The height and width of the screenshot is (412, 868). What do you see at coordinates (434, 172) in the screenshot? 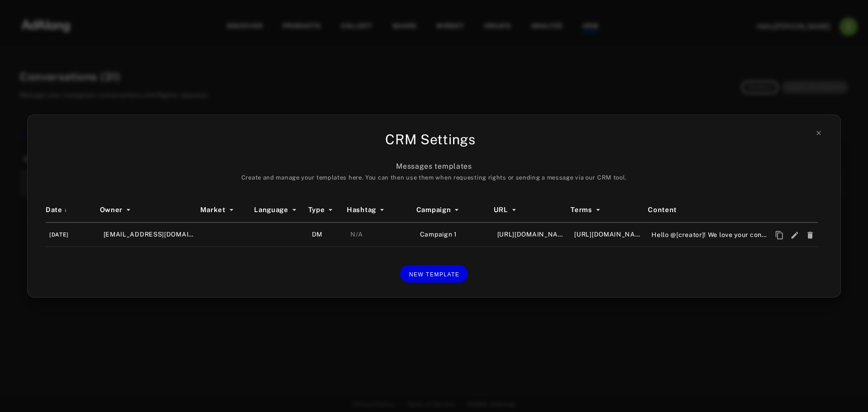
I see `div: Messages templates` at bounding box center [434, 172].